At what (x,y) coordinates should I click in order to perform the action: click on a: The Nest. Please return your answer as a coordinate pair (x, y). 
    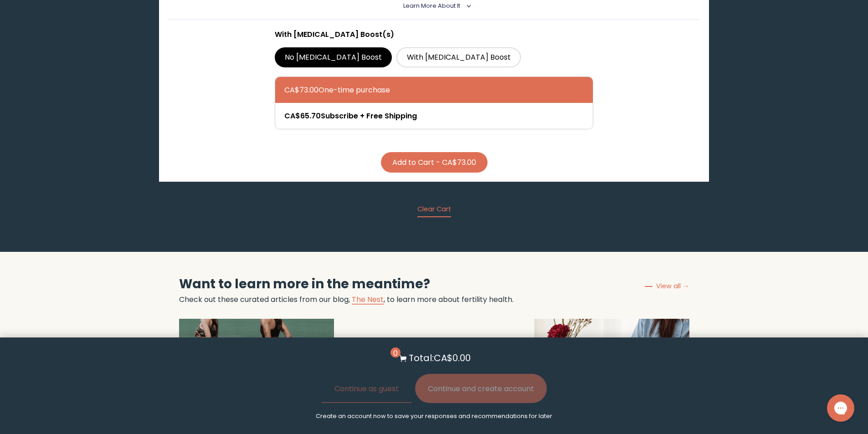
    Looking at the image, I should click on (368, 299).